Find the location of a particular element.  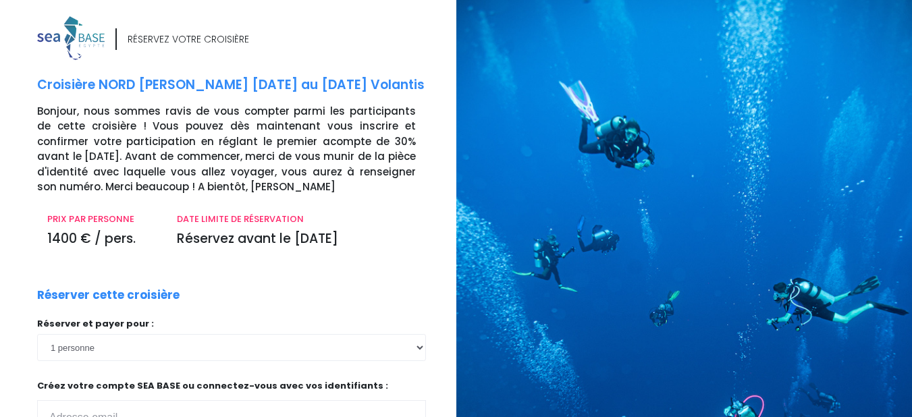

p: 1400 € / pers. is located at coordinates (102, 239).